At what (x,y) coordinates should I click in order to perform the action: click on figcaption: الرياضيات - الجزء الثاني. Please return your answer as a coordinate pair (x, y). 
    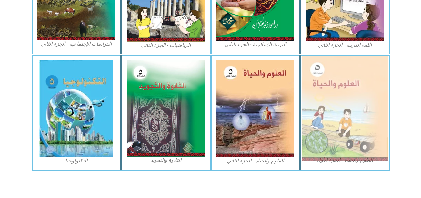
    Looking at the image, I should click on (166, 45).